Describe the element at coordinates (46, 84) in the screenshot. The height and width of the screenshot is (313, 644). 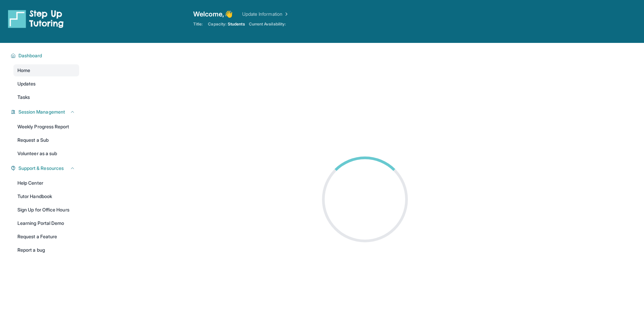
I see `a: Updates` at that location.